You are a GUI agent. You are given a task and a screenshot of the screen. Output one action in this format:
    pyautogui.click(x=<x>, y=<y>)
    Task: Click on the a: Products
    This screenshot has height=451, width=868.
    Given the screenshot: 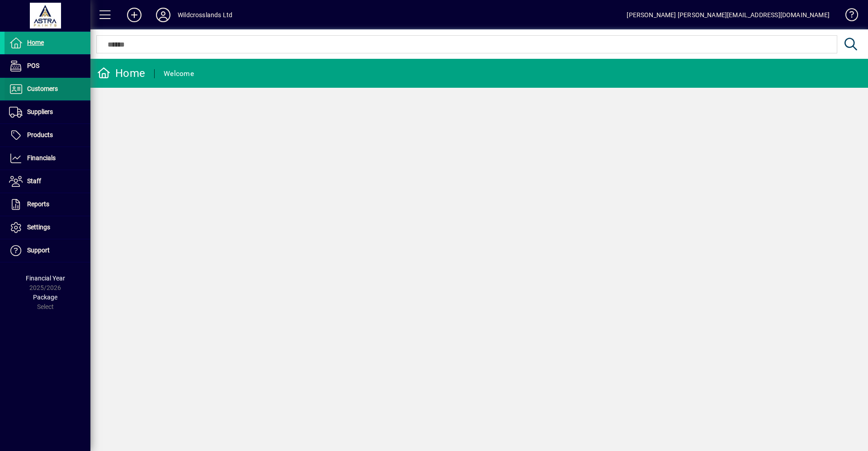 What is the action you would take?
    pyautogui.click(x=48, y=135)
    